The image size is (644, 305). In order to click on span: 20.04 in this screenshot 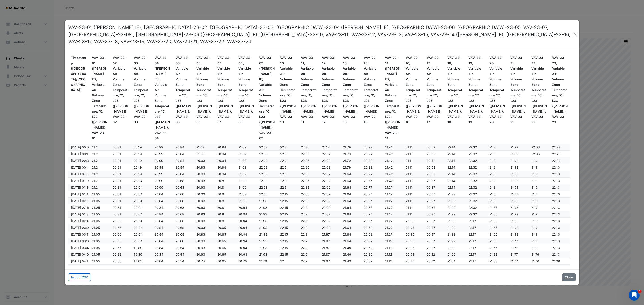, I will do `click(138, 194)`.